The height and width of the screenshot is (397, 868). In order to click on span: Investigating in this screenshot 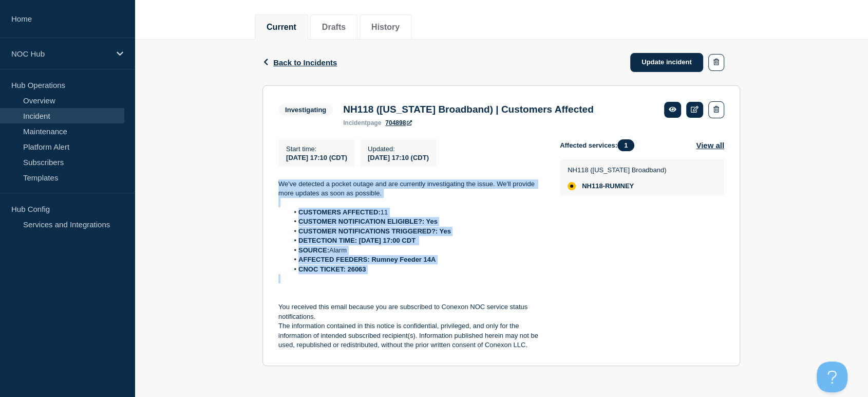, I will do `click(306, 109)`.